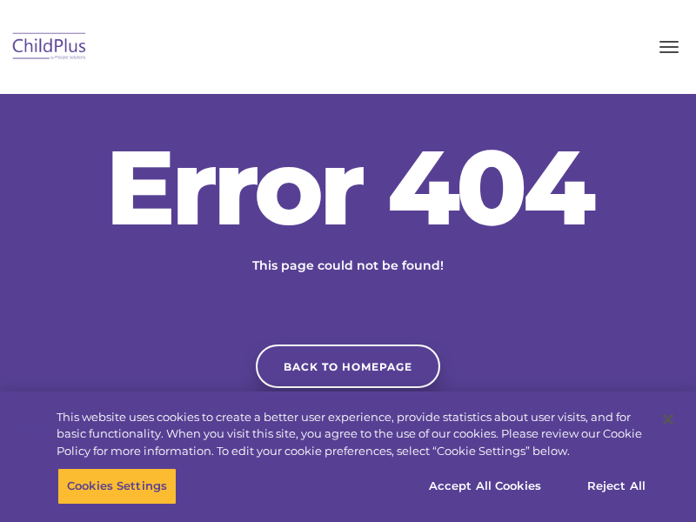  What do you see at coordinates (352, 434) in the screenshot?
I see `div: This website uses cookies to create a better user experience, provide statistics about user visit...` at bounding box center [352, 434].